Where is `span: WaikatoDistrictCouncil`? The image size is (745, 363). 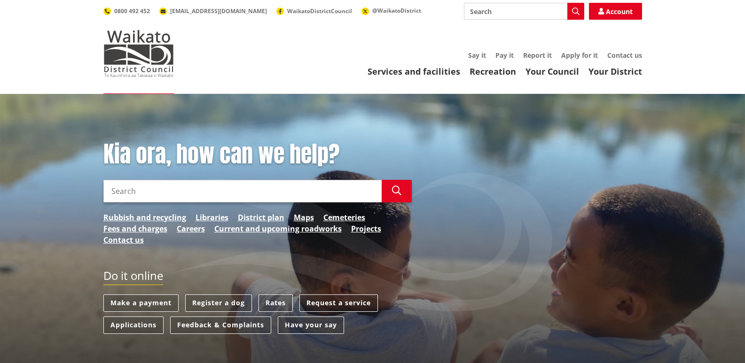 span: WaikatoDistrictCouncil is located at coordinates (320, 11).